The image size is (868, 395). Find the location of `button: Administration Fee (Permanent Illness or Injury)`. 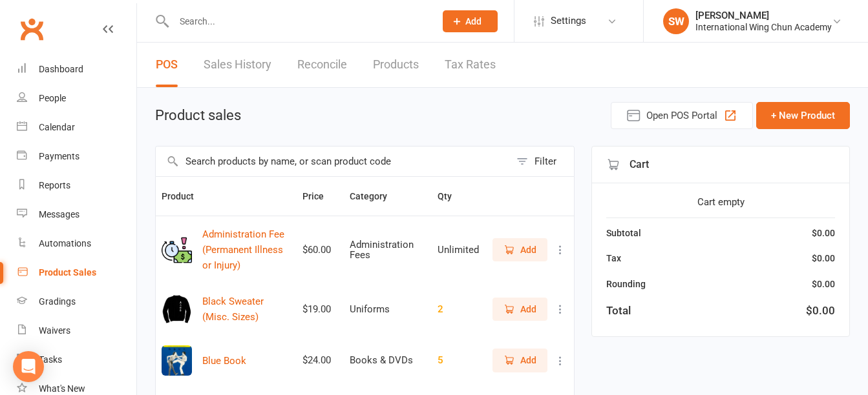

button: Administration Fee (Permanent Illness or Injury) is located at coordinates (246, 250).